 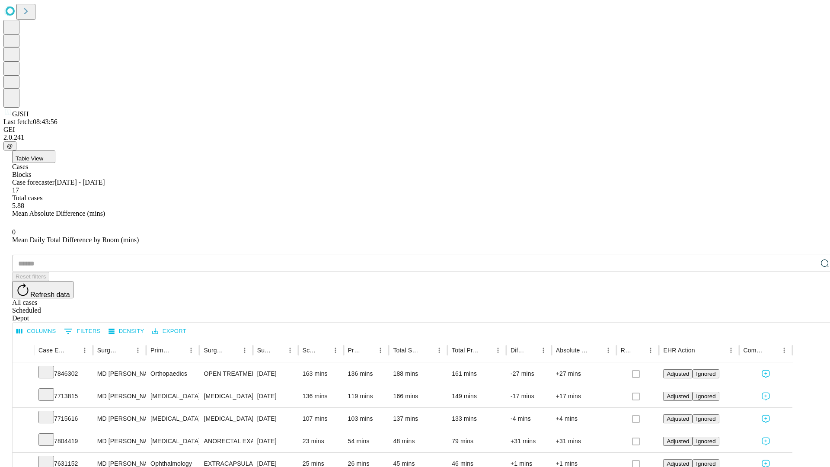 What do you see at coordinates (27, 198) in the screenshot?
I see `span: Total cases` at bounding box center [27, 198].